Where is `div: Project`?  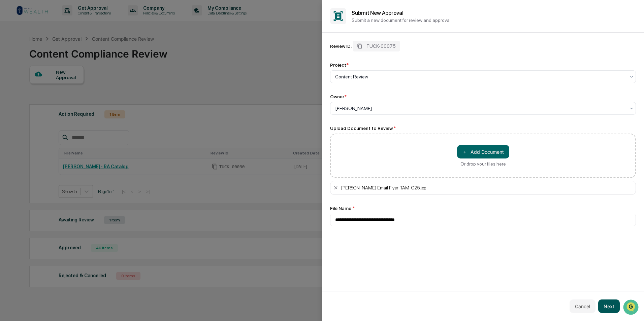 div: Project is located at coordinates (340, 65).